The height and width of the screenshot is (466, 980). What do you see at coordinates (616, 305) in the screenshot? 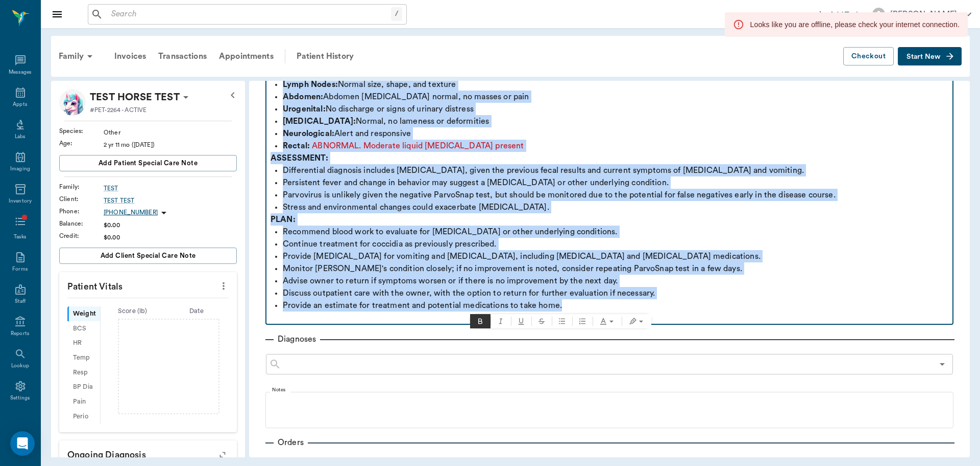
I see `p: Provide an estimate for treatment and potential medications to take home.` at bounding box center [616, 305].